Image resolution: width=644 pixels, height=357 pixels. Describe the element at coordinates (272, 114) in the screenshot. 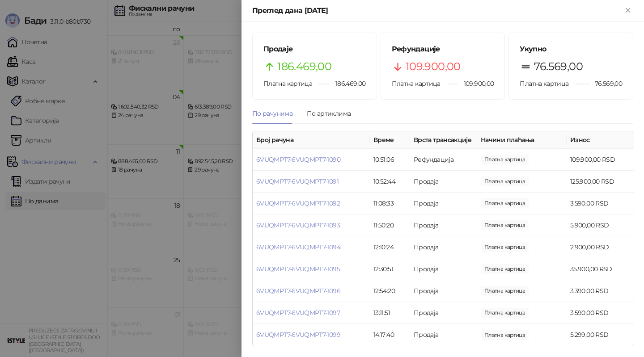

I see `div: По рачунима` at that location.